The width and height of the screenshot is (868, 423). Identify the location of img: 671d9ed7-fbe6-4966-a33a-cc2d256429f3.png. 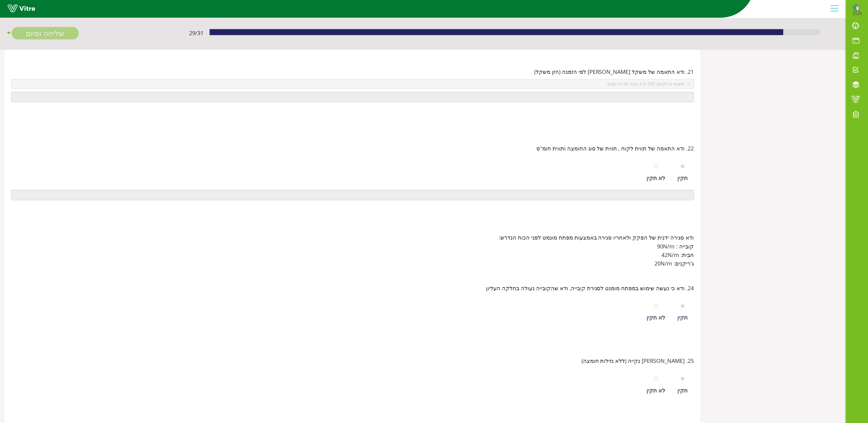
(857, 9).